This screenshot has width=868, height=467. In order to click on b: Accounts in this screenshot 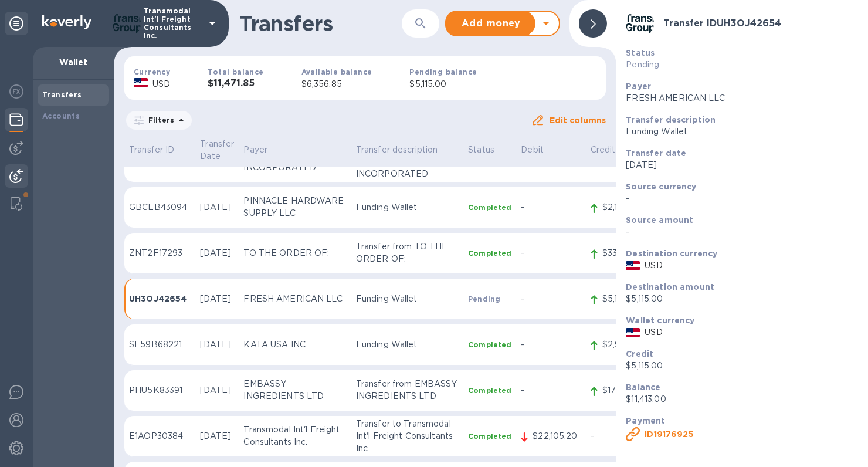, I will do `click(61, 116)`.